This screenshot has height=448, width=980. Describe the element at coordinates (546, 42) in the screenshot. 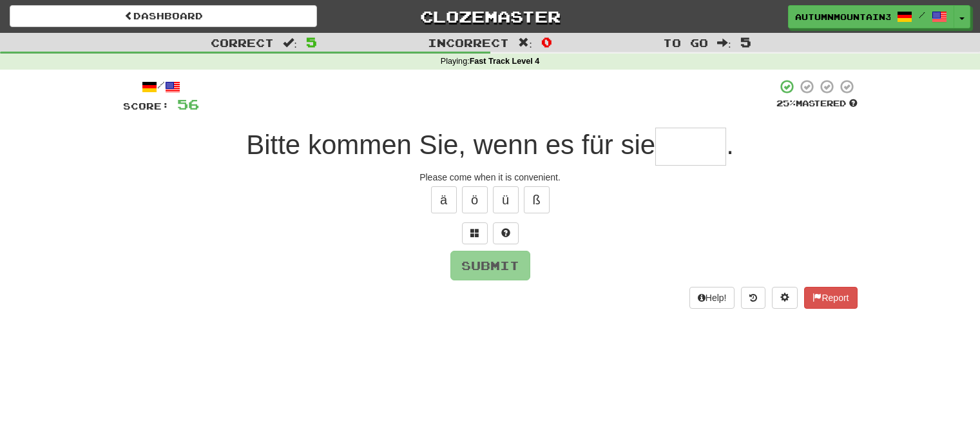

I see `span: 0` at that location.